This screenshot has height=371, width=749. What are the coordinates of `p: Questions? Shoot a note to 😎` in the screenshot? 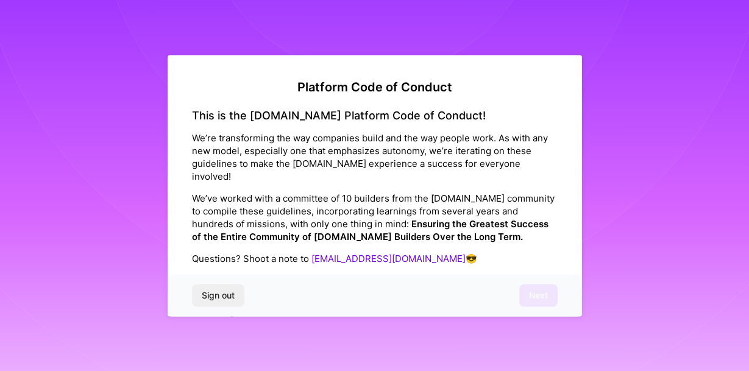 It's located at (375, 258).